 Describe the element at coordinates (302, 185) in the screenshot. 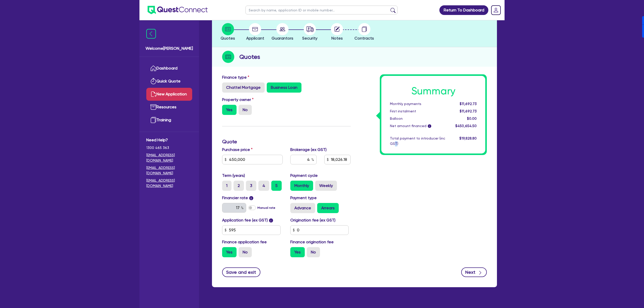

I see `label: Monthly` at that location.